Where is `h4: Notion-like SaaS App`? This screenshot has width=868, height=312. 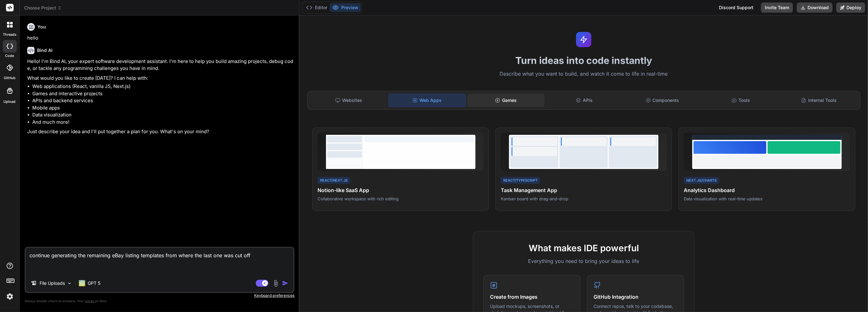 h4: Notion-like SaaS App is located at coordinates (400, 190).